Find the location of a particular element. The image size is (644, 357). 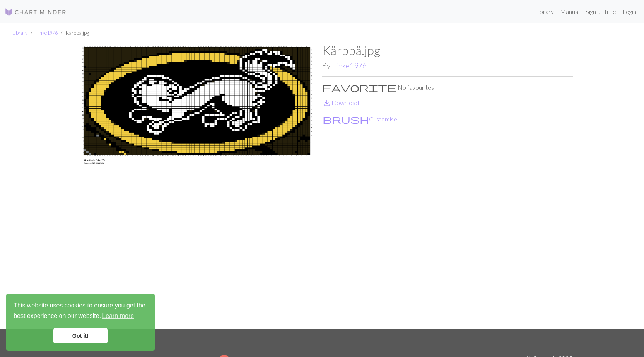

h1: Kärppä.jpg is located at coordinates (448, 50).